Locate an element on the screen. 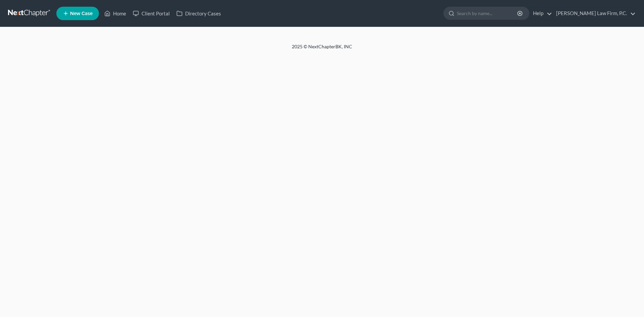 The height and width of the screenshot is (317, 644). a: Help is located at coordinates (541, 13).